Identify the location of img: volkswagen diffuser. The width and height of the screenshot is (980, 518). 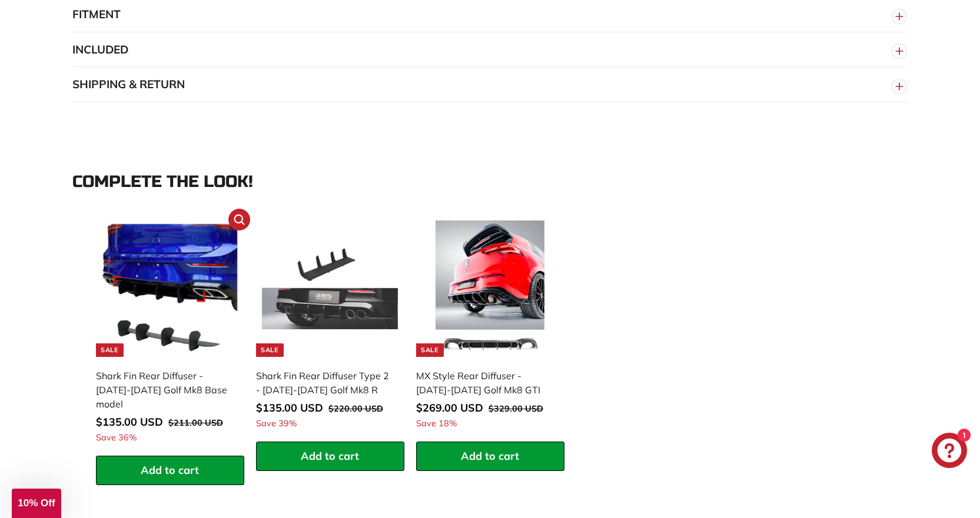
(170, 289).